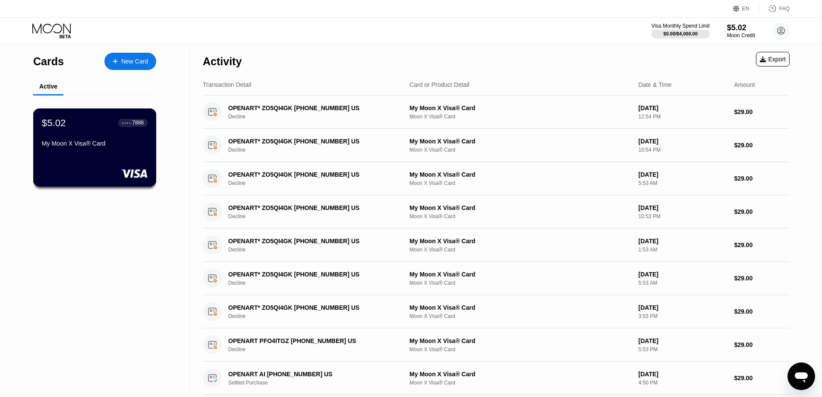  Describe the element at coordinates (683, 250) in the screenshot. I see `div: 1:53 AM` at that location.